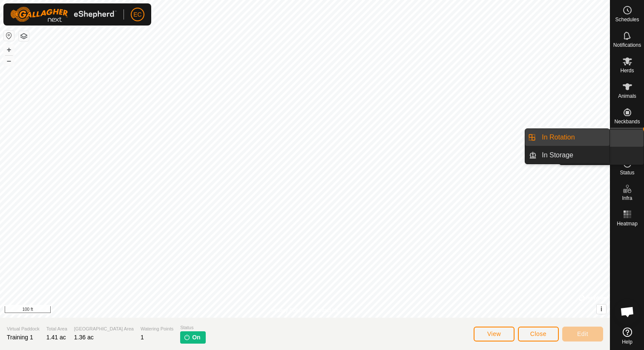 The width and height of the screenshot is (644, 350). Describe the element at coordinates (326, 311) in the screenshot. I see `a: Contact Us` at that location.